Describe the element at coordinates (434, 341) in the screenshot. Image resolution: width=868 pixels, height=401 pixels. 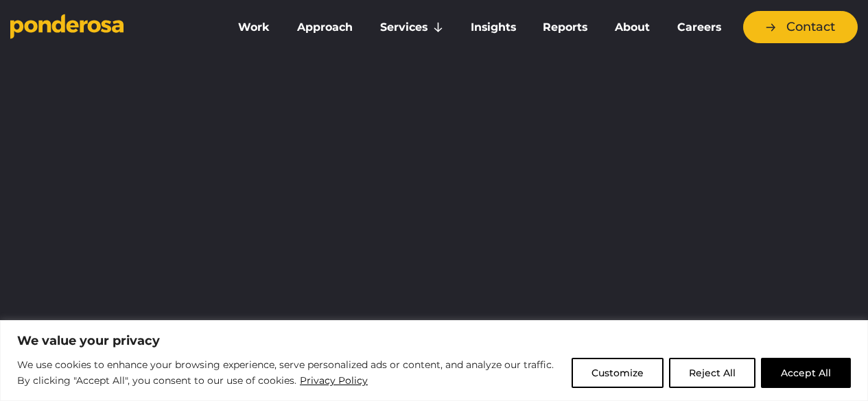
I see `p: We value your privacy` at that location.